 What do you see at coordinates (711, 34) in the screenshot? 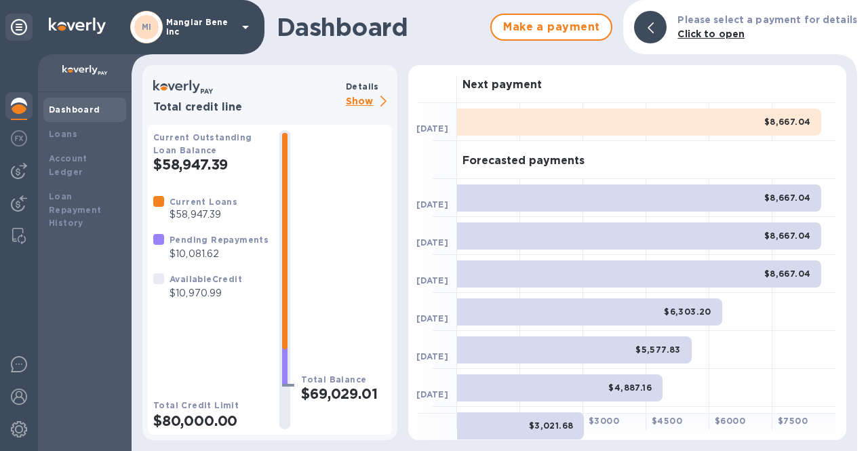
I see `b: Click to open` at bounding box center [711, 34].